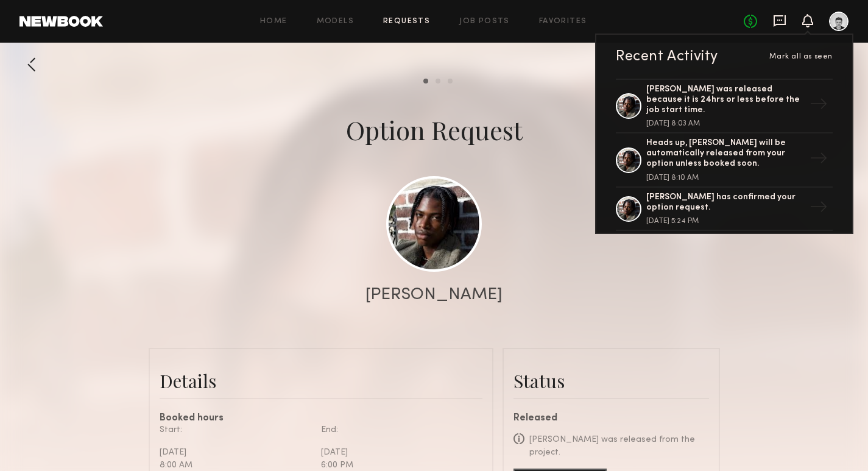  Describe the element at coordinates (335, 21) in the screenshot. I see `a: Models` at that location.